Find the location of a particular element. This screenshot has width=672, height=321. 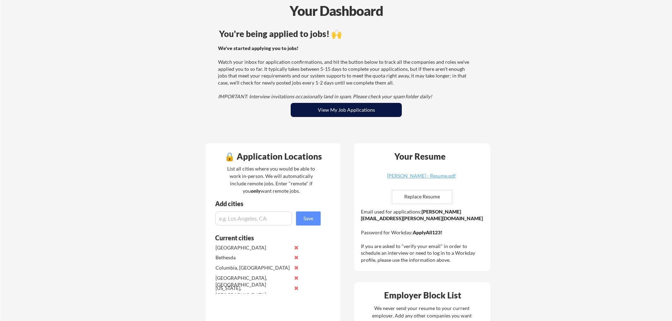

strong: We've started applying you to jobs! is located at coordinates (258, 48).